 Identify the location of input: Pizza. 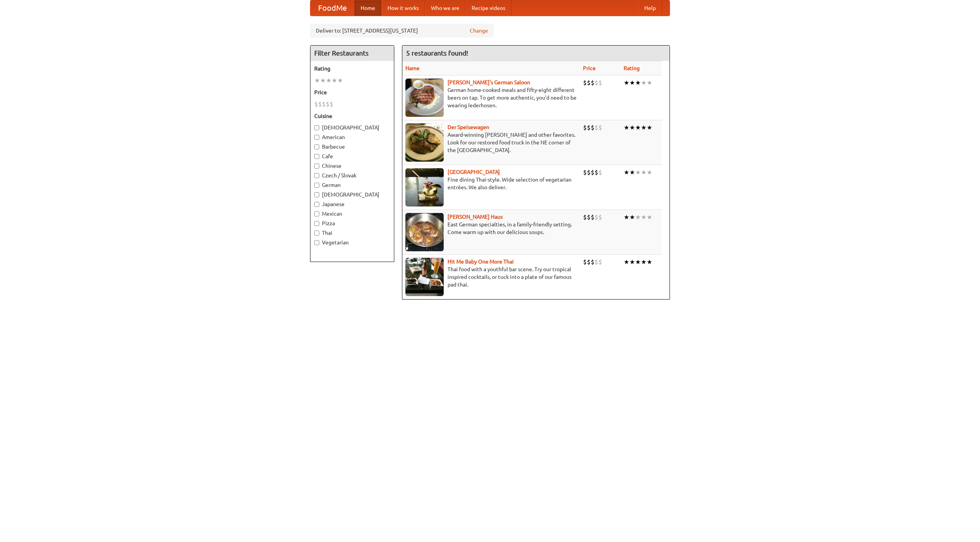
(316, 223).